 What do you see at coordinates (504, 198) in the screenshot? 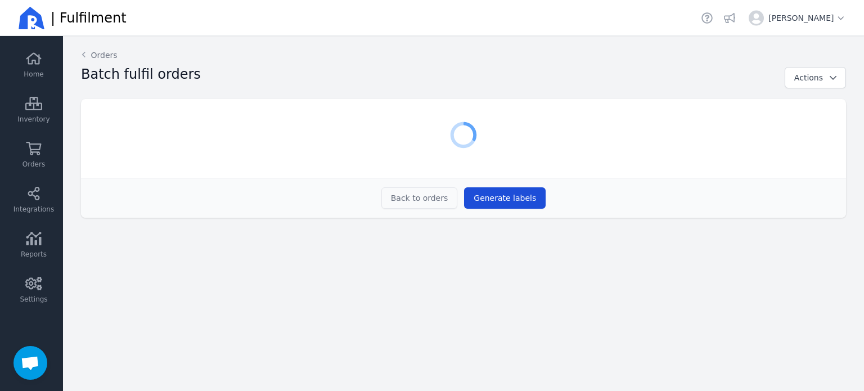
I see `button: Generate labels` at bounding box center [504, 198].